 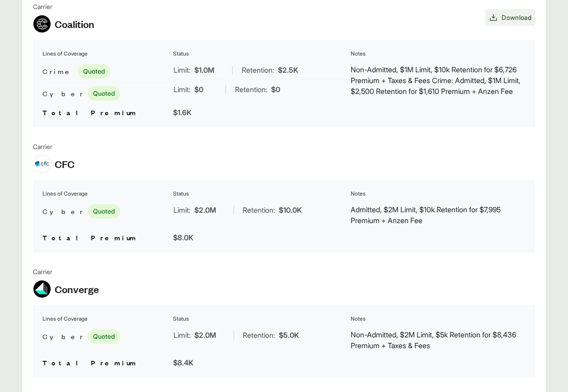 I want to click on span: $8.4K, so click(x=183, y=363).